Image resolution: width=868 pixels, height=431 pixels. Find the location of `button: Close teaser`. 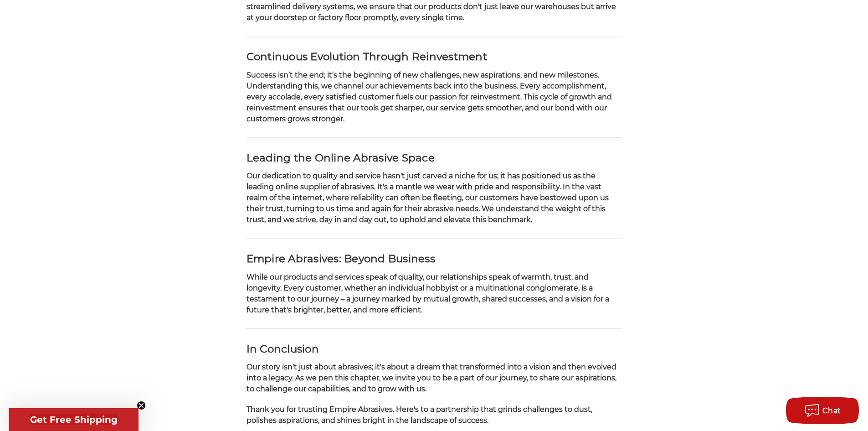

button: Close teaser is located at coordinates (141, 405).